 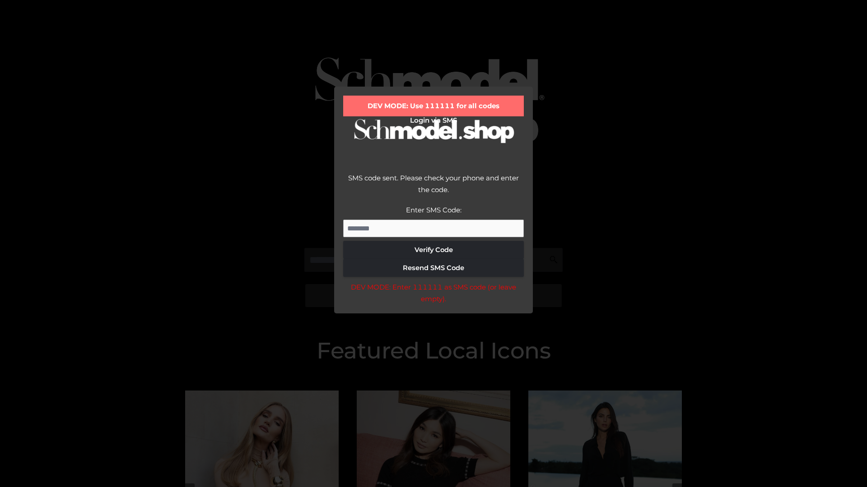 What do you see at coordinates (433, 121) in the screenshot?
I see `h2: Login via SMS` at bounding box center [433, 121].